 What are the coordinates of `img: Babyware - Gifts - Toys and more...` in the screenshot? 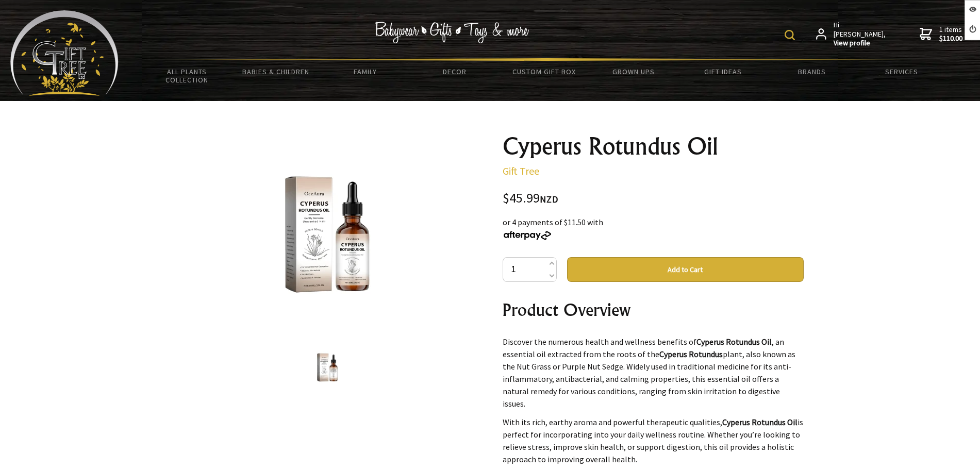 It's located at (64, 53).